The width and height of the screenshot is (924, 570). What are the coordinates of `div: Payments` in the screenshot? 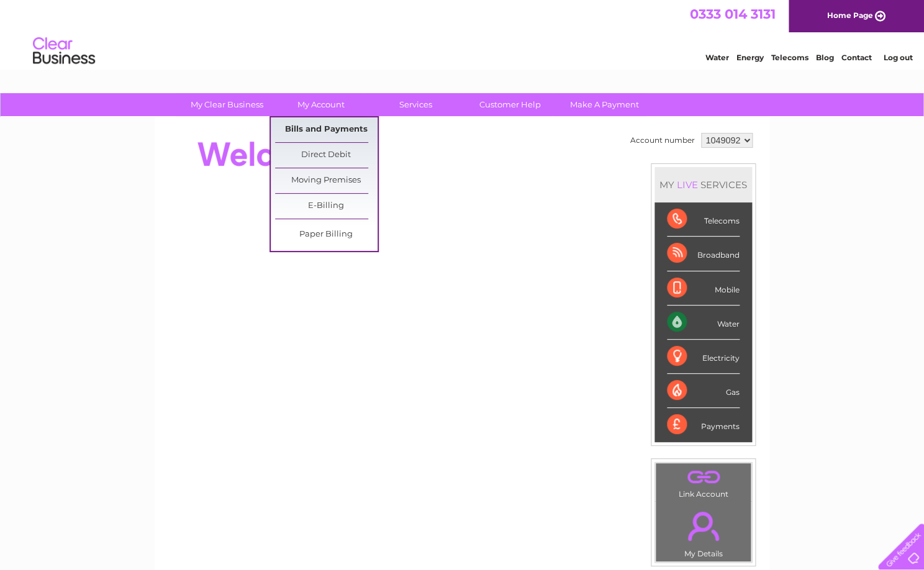 It's located at (703, 425).